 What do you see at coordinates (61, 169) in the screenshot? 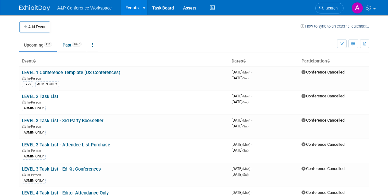
I see `a: LEVEL 3 Task List - Ed Kit Conferences` at bounding box center [61, 169].